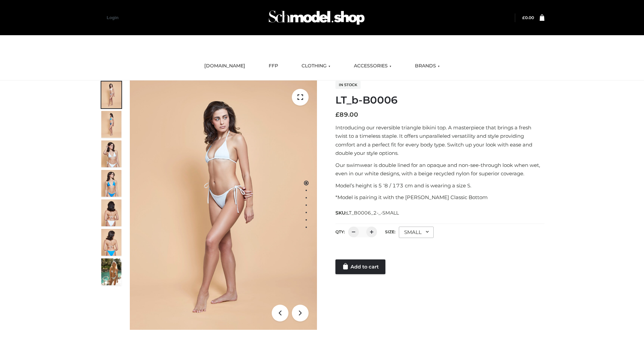 This screenshot has width=644, height=362. I want to click on label: QTY:, so click(340, 231).